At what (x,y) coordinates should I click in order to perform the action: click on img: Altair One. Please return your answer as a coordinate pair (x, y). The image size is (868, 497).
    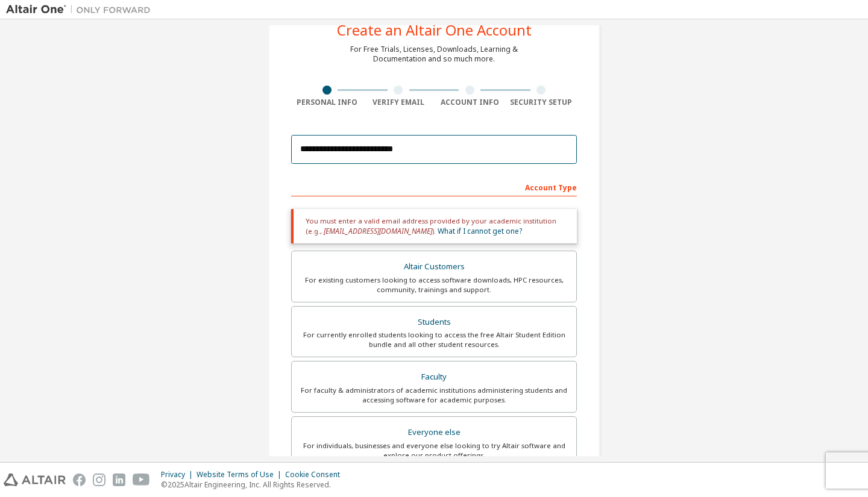
    Looking at the image, I should click on (81, 9).